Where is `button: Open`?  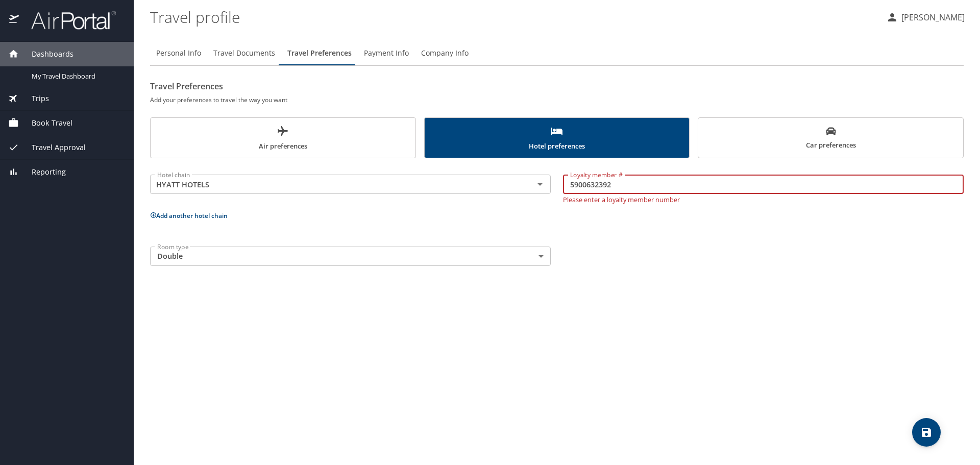
button: Open is located at coordinates (540, 185).